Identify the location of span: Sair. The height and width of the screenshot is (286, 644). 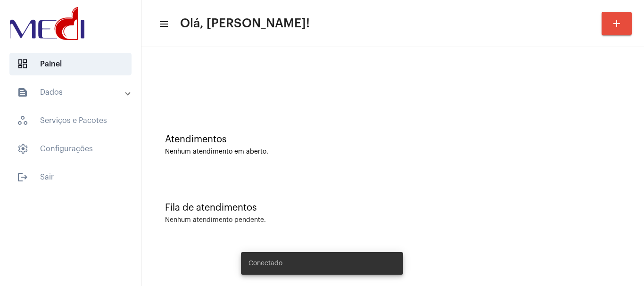
(70, 177).